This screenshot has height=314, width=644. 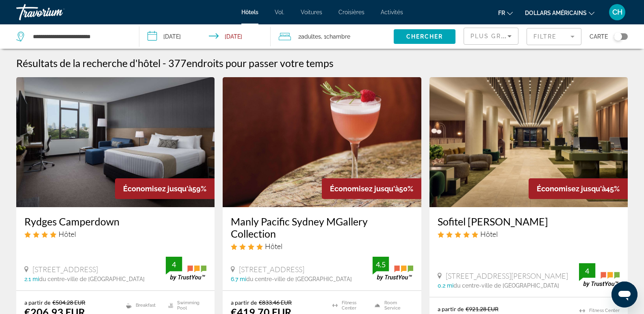 I want to click on button: Changer de langue, so click(x=506, y=12).